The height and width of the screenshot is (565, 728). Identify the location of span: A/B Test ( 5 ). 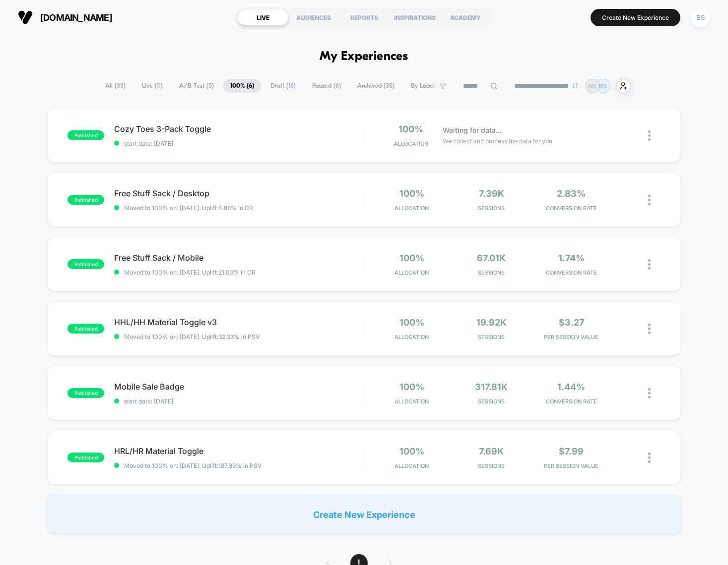
(197, 86).